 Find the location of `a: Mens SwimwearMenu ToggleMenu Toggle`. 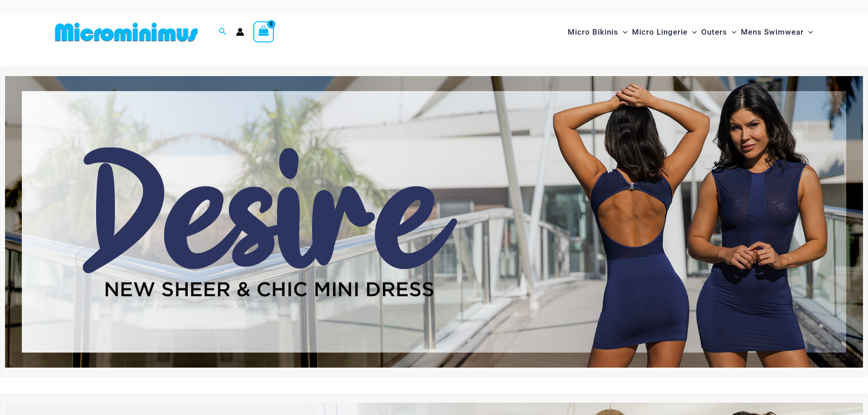

a: Mens SwimwearMenu ToggleMenu Toggle is located at coordinates (776, 32).